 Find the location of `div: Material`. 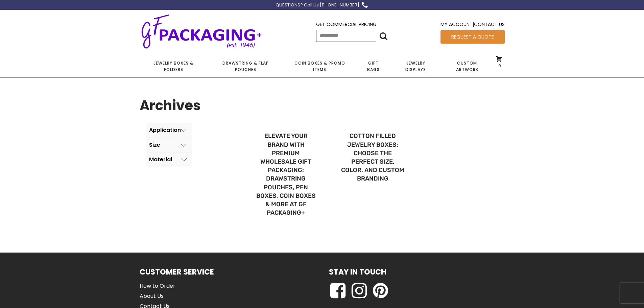

div: Material is located at coordinates (161, 160).